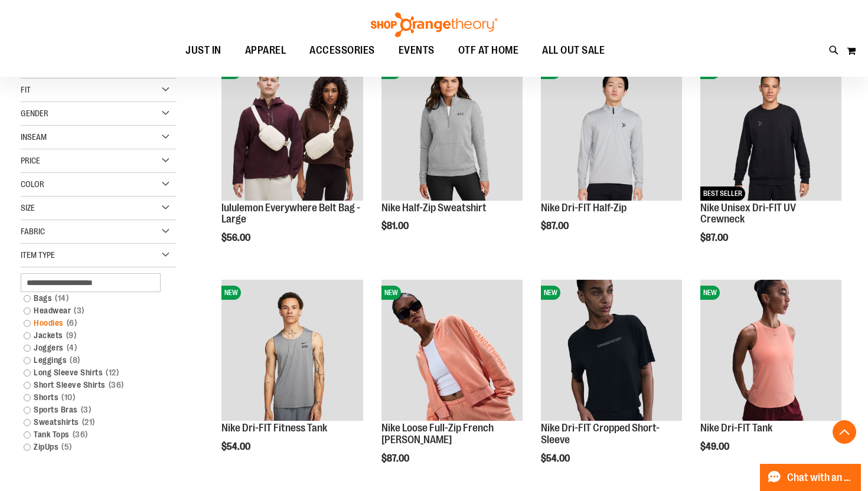  Describe the element at coordinates (583, 208) in the screenshot. I see `a: Nike Dri-FIT Half-Zip` at that location.